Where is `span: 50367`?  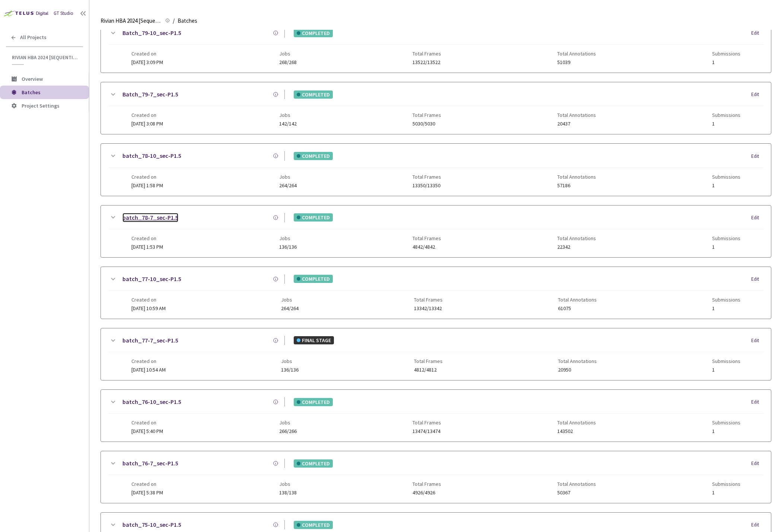
span: 50367 is located at coordinates (576, 492).